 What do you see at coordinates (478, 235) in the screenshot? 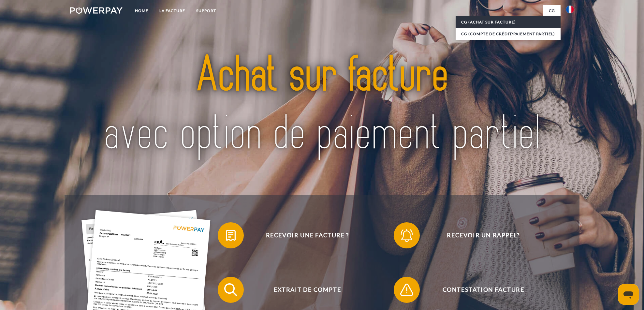
I see `button: Recevoir un rappel?` at bounding box center [478, 235].